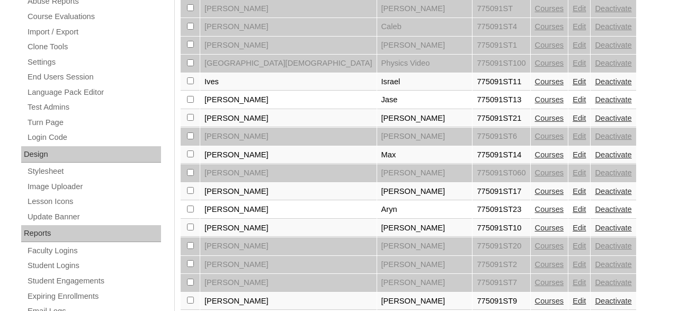 The height and width of the screenshot is (311, 678). I want to click on td: 775091ST1, so click(501, 46).